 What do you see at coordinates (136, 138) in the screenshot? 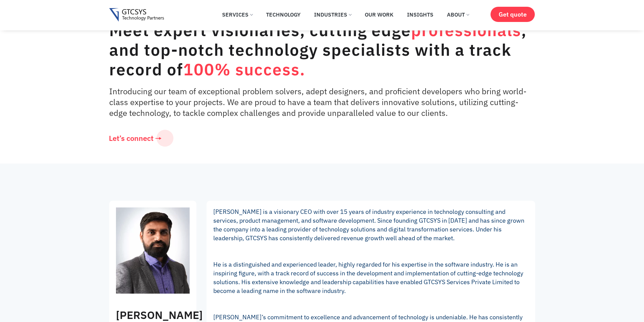
I see `a: Let’s connect` at bounding box center [136, 138].